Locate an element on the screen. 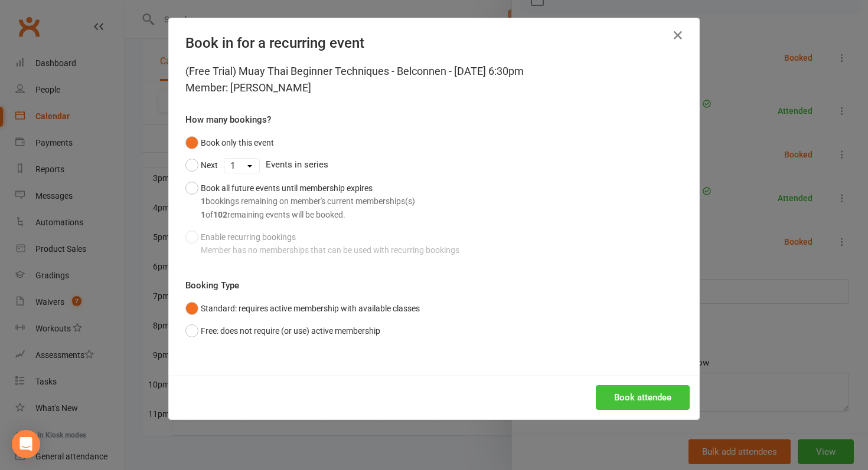 The image size is (868, 470). button: Book only this event is located at coordinates (230, 143).